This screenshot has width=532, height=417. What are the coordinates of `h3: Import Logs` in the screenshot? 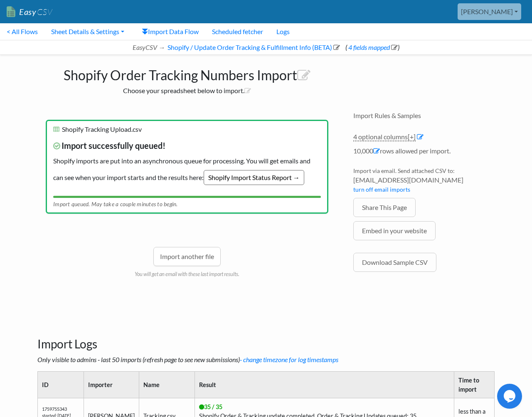 It's located at (266, 334).